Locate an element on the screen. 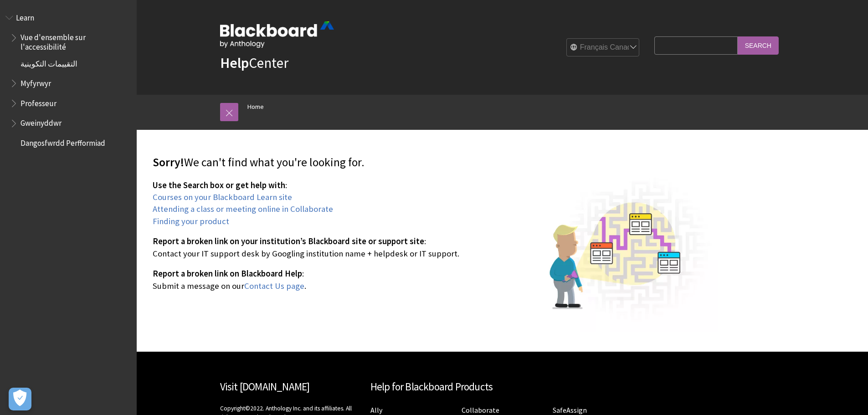  a: Contact Us page is located at coordinates (274, 286).